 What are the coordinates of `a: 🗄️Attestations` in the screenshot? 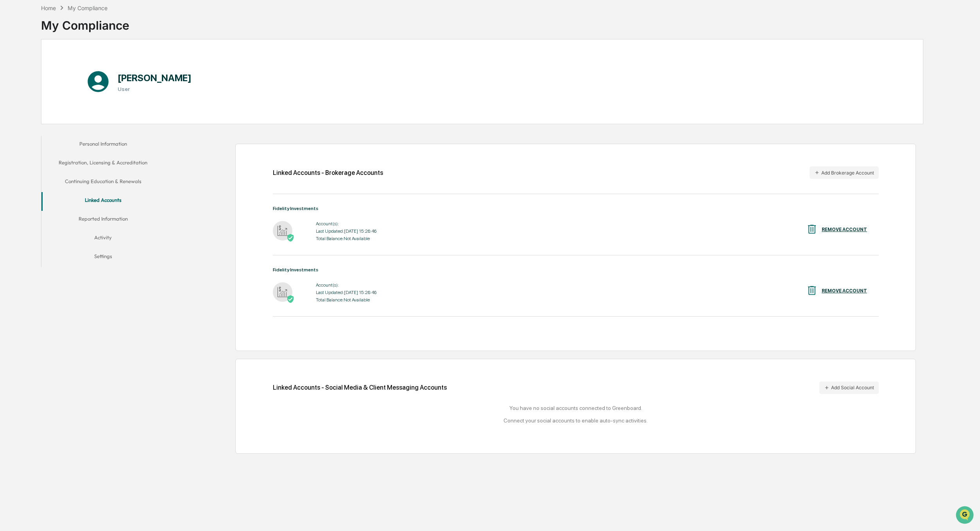 It's located at (76, 102).